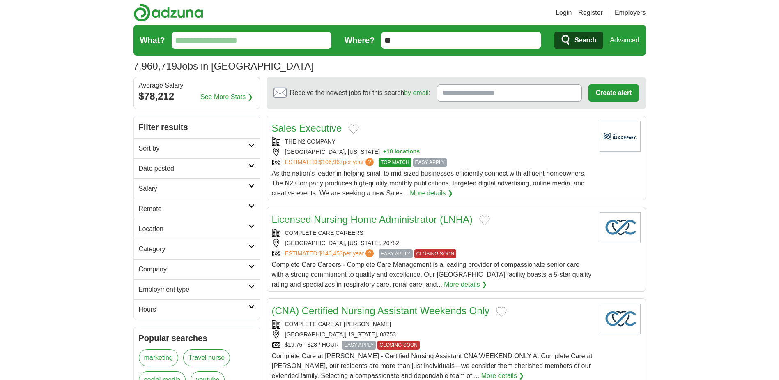 The image size is (779, 380). What do you see at coordinates (207, 357) in the screenshot?
I see `a: Travel nurse` at bounding box center [207, 357].